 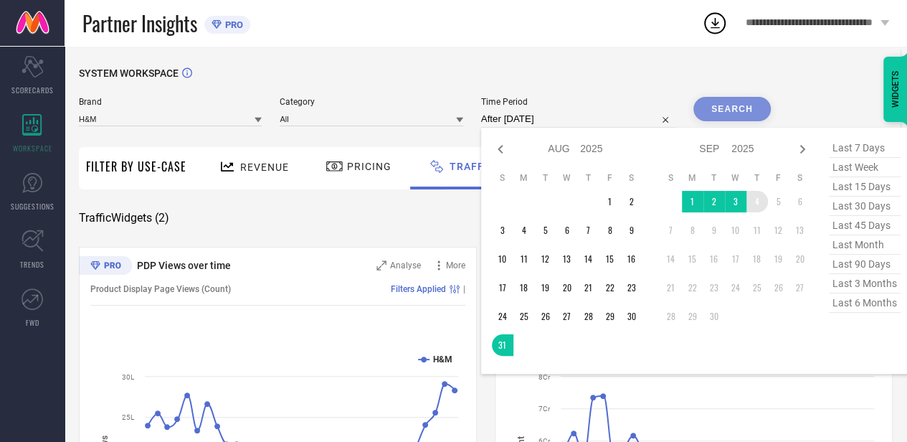 I want to click on td: Thu Aug 14 2025, so click(x=589, y=259).